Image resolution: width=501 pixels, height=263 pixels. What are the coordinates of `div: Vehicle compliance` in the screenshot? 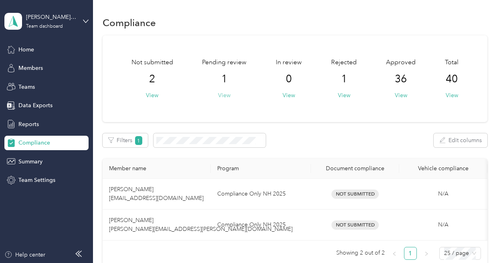 It's located at (443, 168).